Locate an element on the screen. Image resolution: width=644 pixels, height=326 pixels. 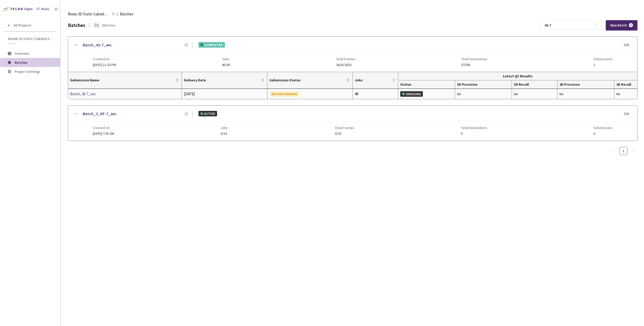
th: Submission Status is located at coordinates (310, 81).